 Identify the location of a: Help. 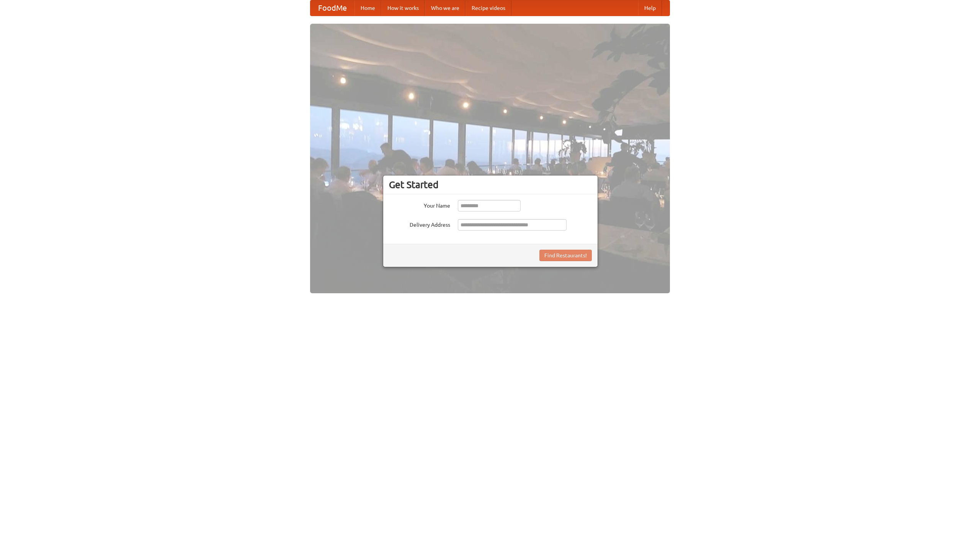
(650, 8).